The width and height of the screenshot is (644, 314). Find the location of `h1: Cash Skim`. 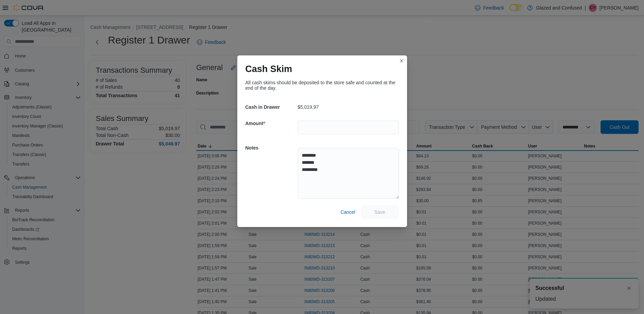

h1: Cash Skim is located at coordinates (269, 69).